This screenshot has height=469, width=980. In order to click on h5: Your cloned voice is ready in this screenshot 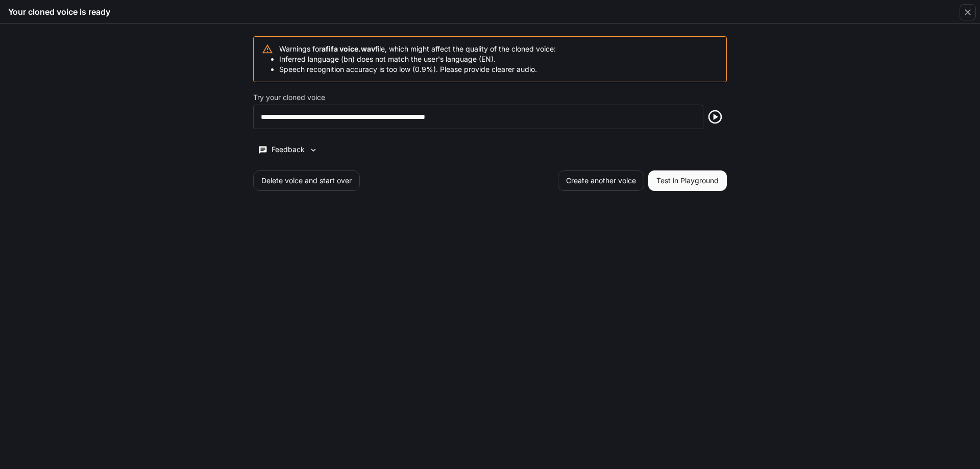, I will do `click(59, 11)`.